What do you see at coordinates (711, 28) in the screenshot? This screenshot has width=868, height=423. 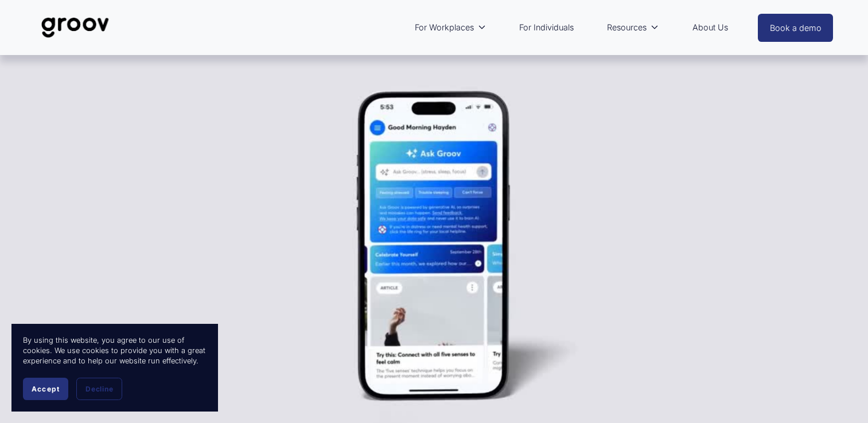 I see `a: About Us` at bounding box center [711, 28].